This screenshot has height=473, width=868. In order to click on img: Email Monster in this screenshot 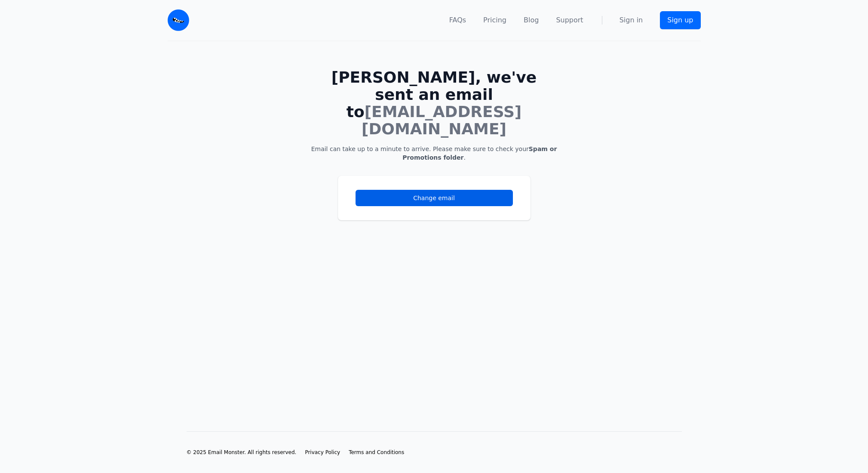, I will do `click(179, 21)`.